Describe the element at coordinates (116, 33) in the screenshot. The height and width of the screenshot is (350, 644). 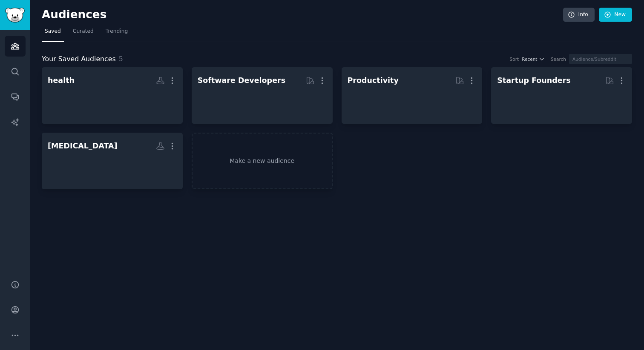
I see `a: Trending` at that location.